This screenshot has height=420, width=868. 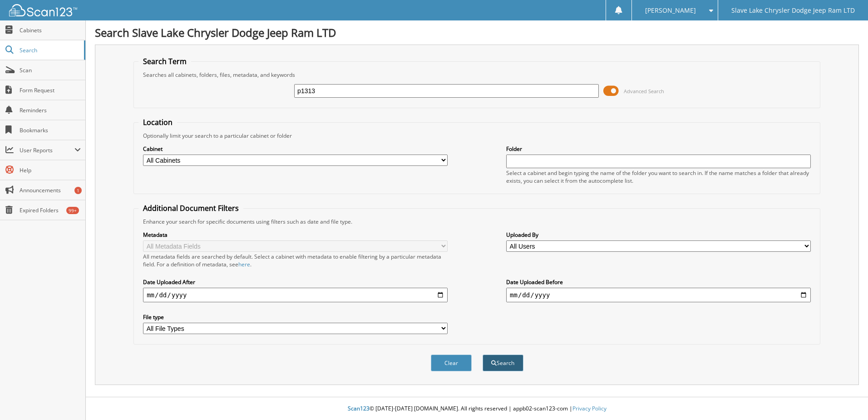 I want to click on label: Uploaded By, so click(x=658, y=235).